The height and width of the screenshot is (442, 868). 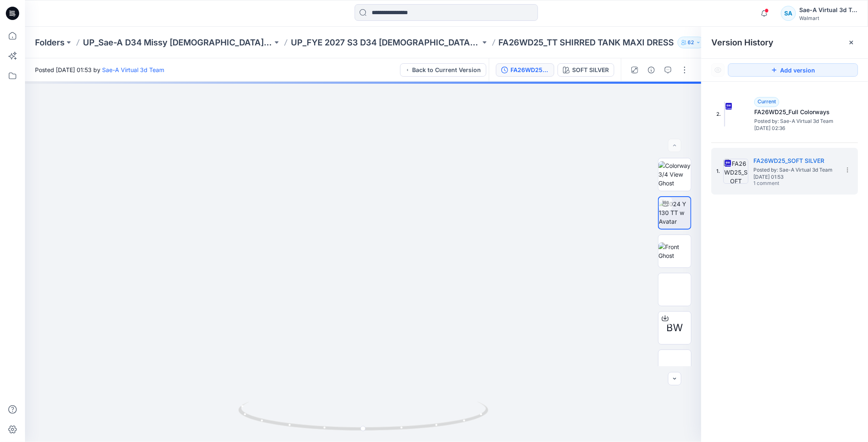 What do you see at coordinates (725, 114) in the screenshot?
I see `img: FA26WD25_Full Colorways` at bounding box center [725, 114].